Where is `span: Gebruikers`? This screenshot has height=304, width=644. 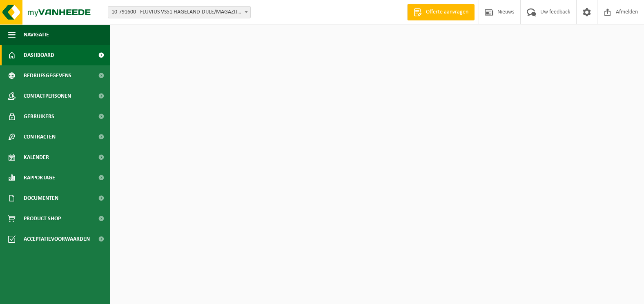
span: Gebruikers is located at coordinates (39, 117).